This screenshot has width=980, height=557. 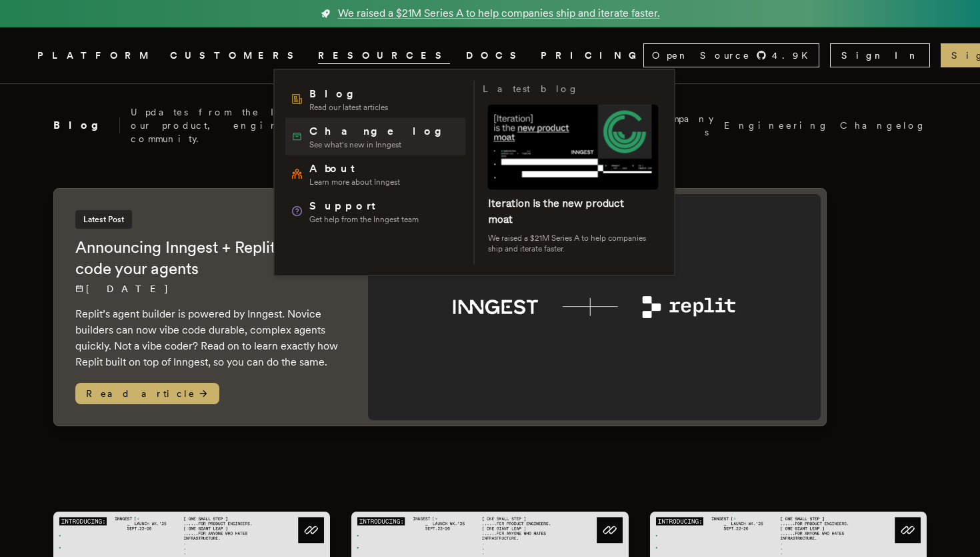 I want to click on button: RESOURCES, so click(x=384, y=55).